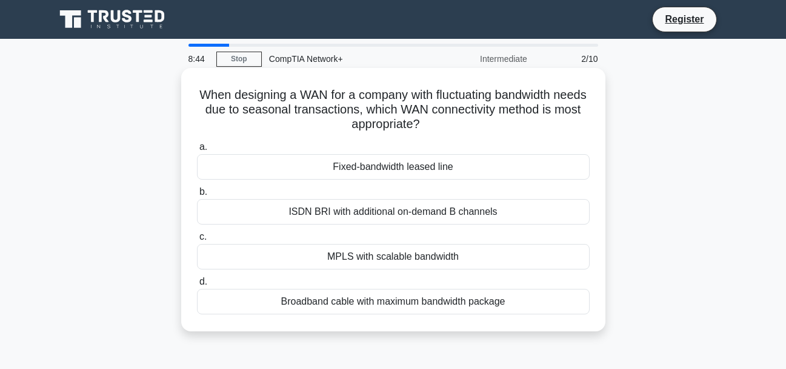 The image size is (786, 369). Describe the element at coordinates (393, 167) in the screenshot. I see `div: Fixed-bandwidth leased line` at that location.